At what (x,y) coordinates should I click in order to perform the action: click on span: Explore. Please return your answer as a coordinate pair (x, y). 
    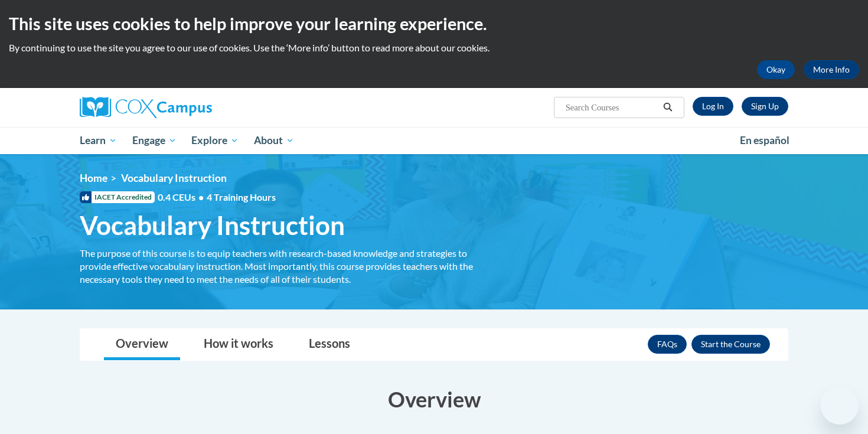
    Looking at the image, I should click on (215, 141).